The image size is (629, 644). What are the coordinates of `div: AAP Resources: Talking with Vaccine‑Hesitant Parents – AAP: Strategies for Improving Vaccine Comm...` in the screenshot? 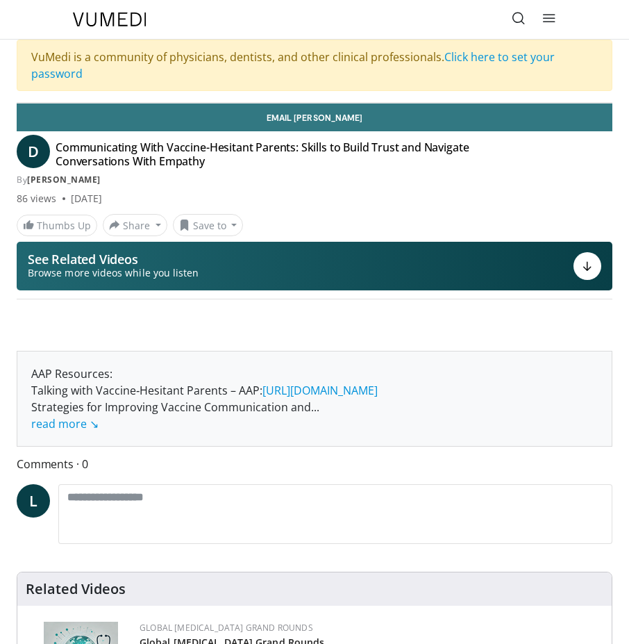 It's located at (315, 399).